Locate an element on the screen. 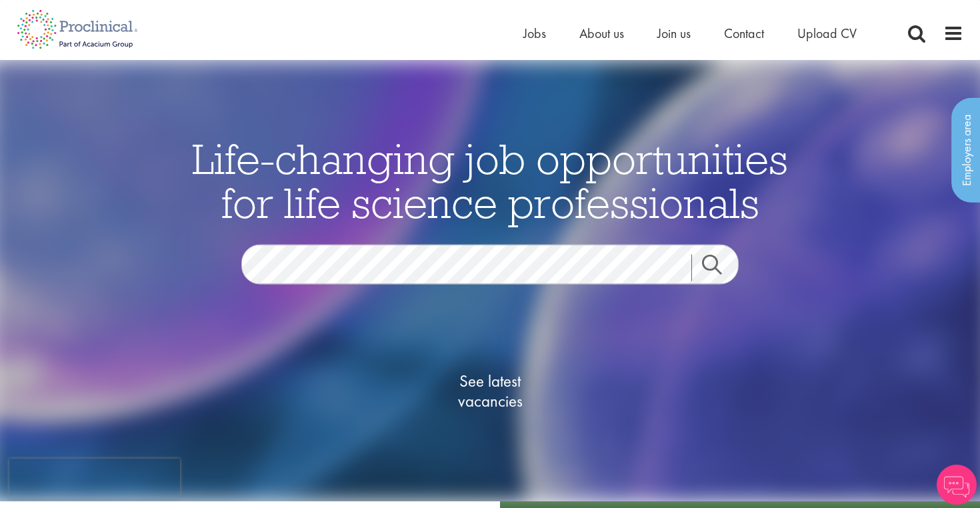  a: See latestvacancies is located at coordinates (490, 391).